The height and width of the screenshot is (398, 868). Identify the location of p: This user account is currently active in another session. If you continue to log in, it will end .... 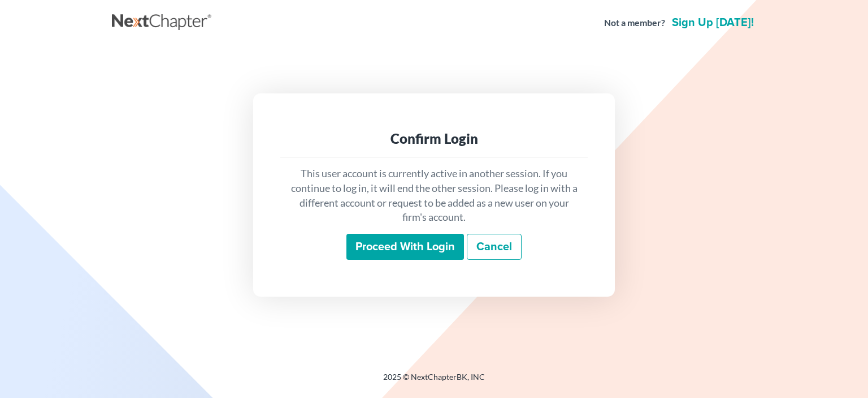
(434, 195).